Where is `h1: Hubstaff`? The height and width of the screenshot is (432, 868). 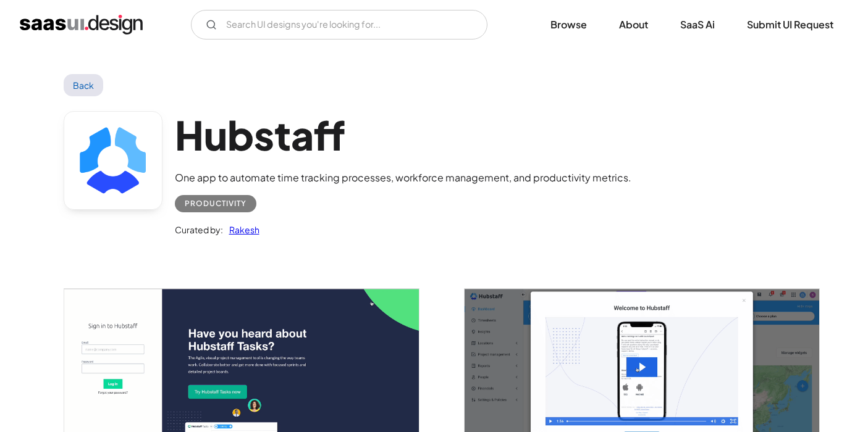
h1: Hubstaff is located at coordinates (402, 135).